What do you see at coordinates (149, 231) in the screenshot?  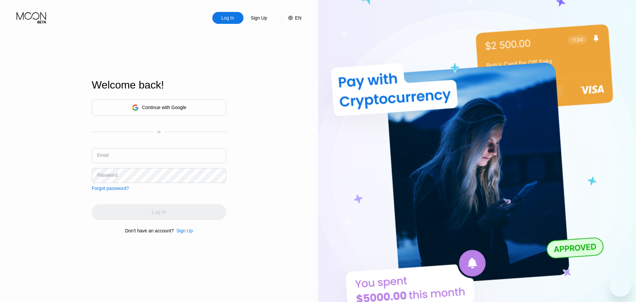 I see `div: Don't have an account?` at bounding box center [149, 231].